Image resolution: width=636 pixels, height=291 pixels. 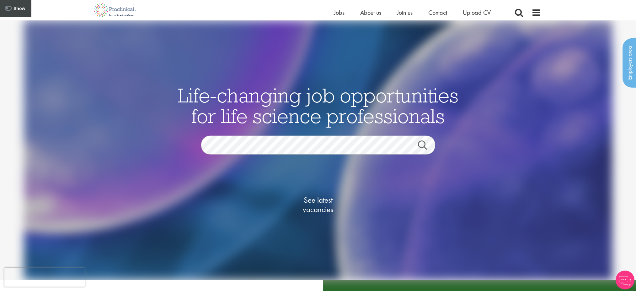 I want to click on img: candidate home, so click(x=318, y=150).